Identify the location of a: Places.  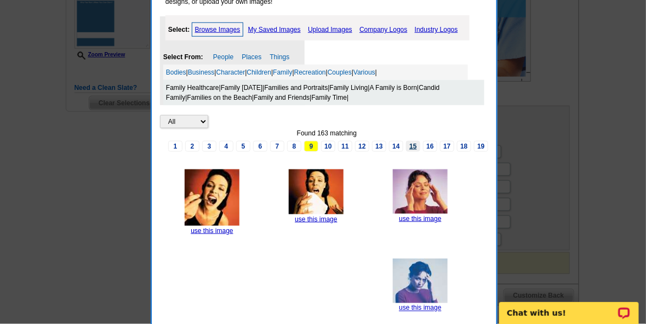
(251, 57).